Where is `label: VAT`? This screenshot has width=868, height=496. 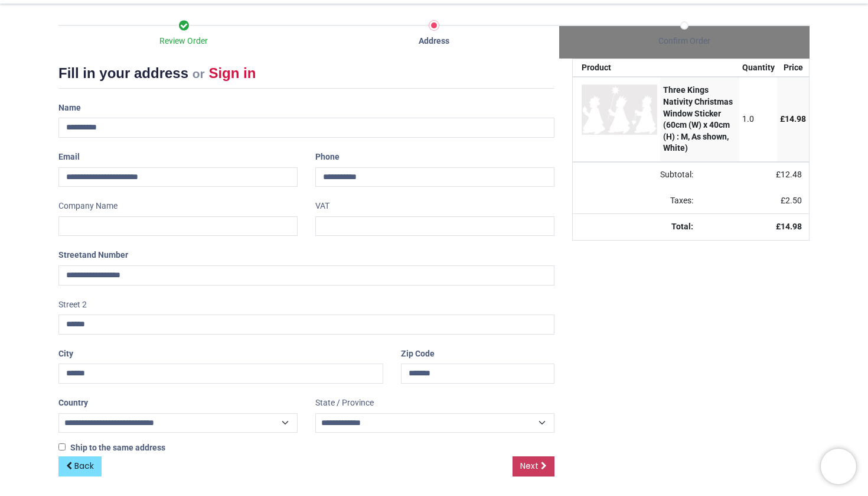 label: VAT is located at coordinates (323, 206).